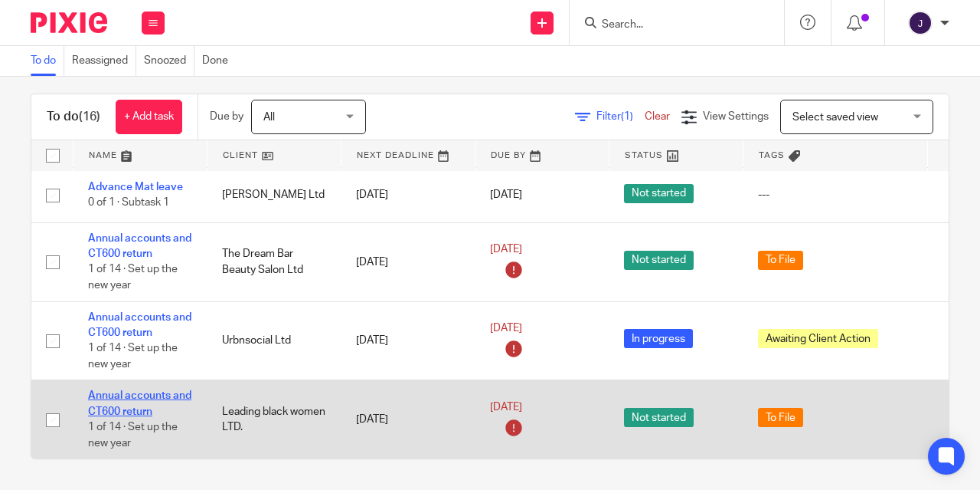 The width and height of the screenshot is (980, 490). I want to click on span: Select saved view, so click(836, 117).